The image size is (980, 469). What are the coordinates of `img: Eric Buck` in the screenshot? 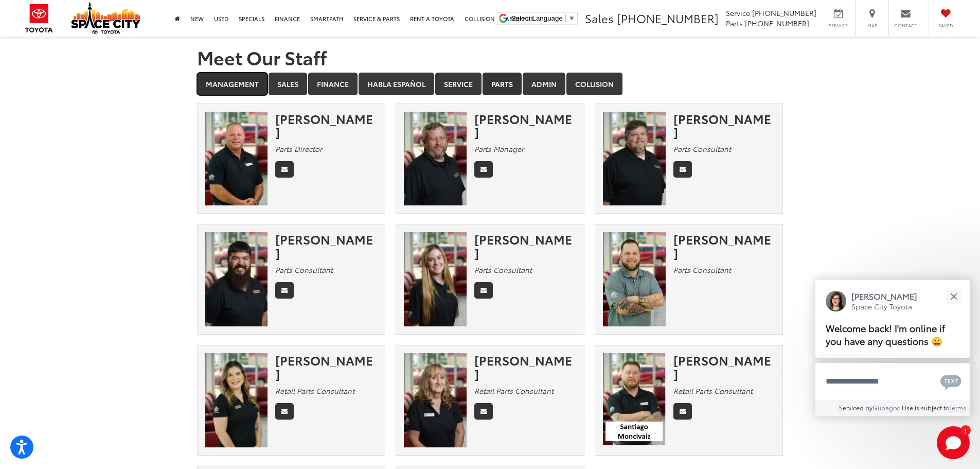 It's located at (634, 279).